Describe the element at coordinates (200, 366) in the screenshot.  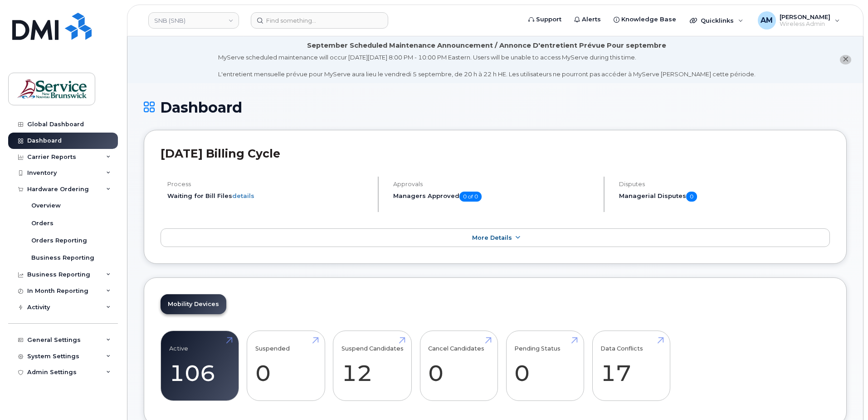
I see `a: Active 106` at that location.